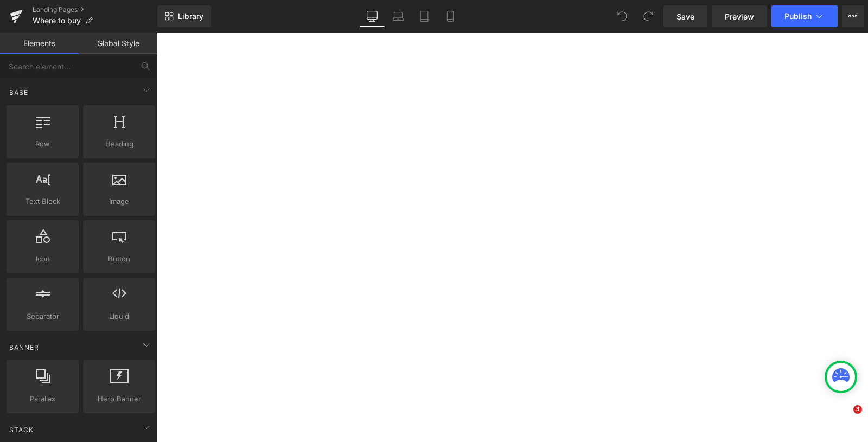 The image size is (868, 442). Describe the element at coordinates (853, 16) in the screenshot. I see `button: More` at that location.